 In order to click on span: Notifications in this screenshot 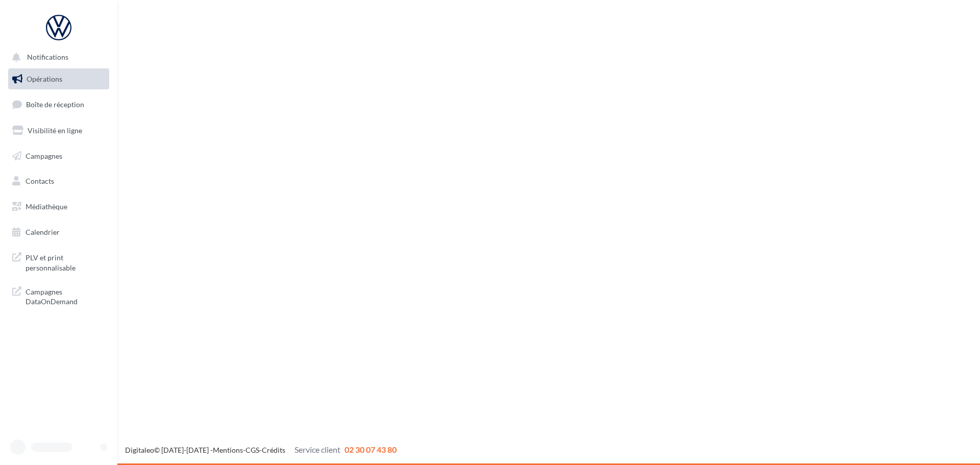, I will do `click(47, 57)`.